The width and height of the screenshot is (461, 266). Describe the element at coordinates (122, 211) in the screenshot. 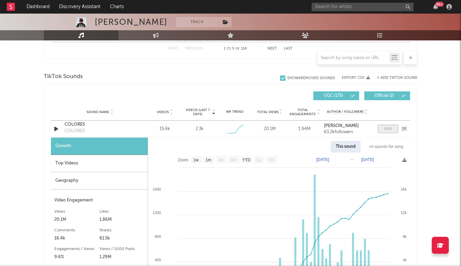

I see `div: Likes` at that location.